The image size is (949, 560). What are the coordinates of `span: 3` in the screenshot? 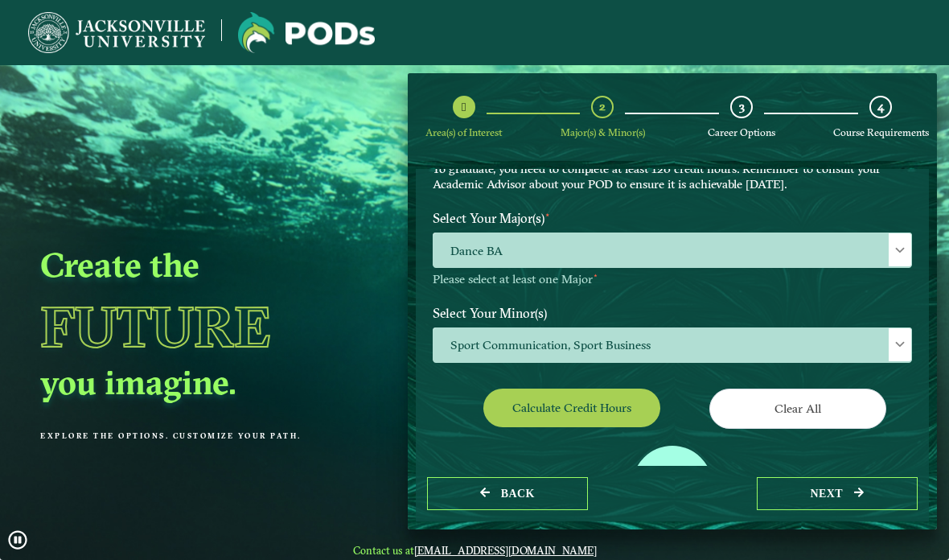 It's located at (742, 106).